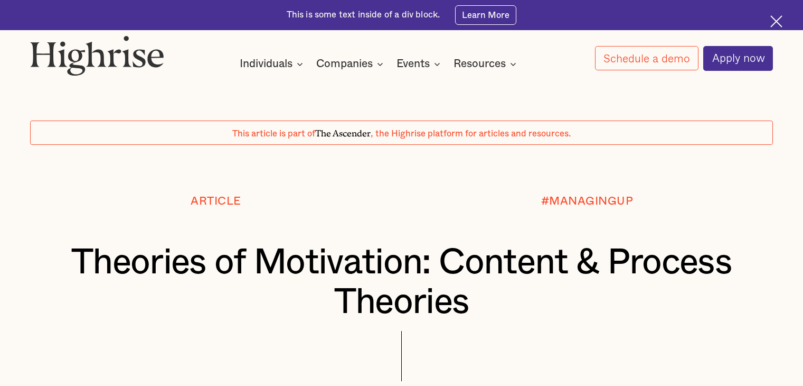 Image resolution: width=803 pixels, height=386 pixels. What do you see at coordinates (486, 15) in the screenshot?
I see `a: Learn More` at bounding box center [486, 15].